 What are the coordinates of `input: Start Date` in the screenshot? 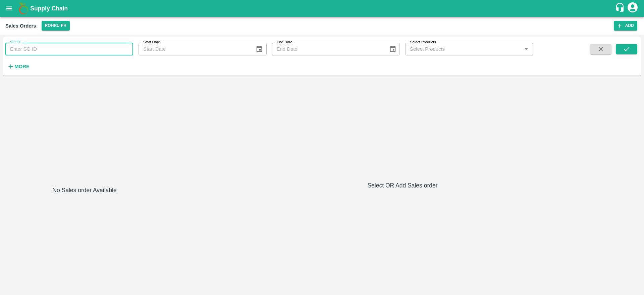 It's located at (194, 49).